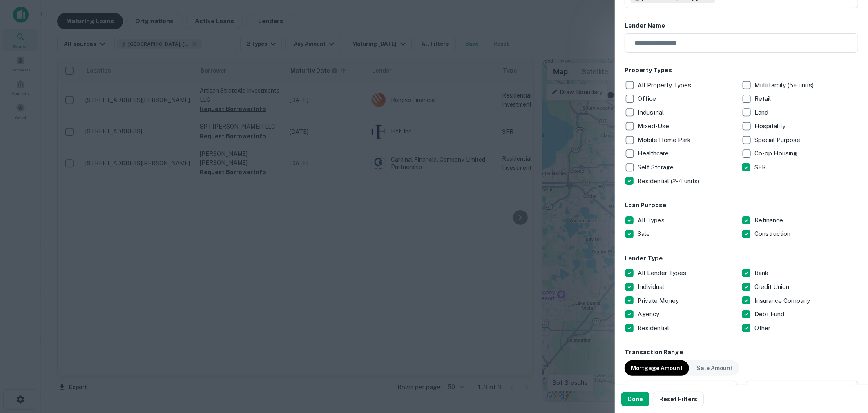  What do you see at coordinates (649, 314) in the screenshot?
I see `p: Agency` at bounding box center [649, 314].